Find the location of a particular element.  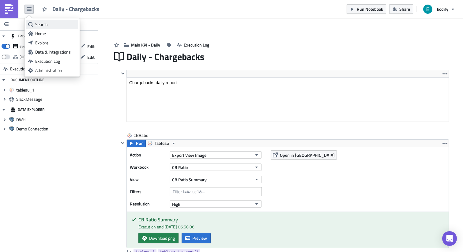

span: High is located at coordinates (176, 204).